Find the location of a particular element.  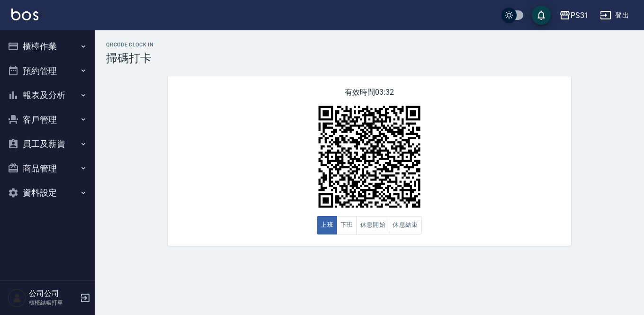

img: Logo is located at coordinates (24, 14).